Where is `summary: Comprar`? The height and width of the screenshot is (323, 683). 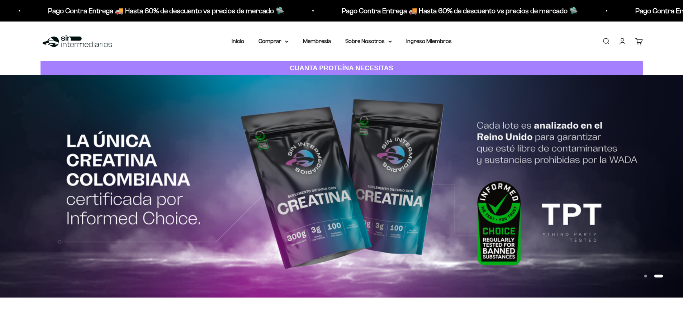
summary: Comprar is located at coordinates (274, 41).